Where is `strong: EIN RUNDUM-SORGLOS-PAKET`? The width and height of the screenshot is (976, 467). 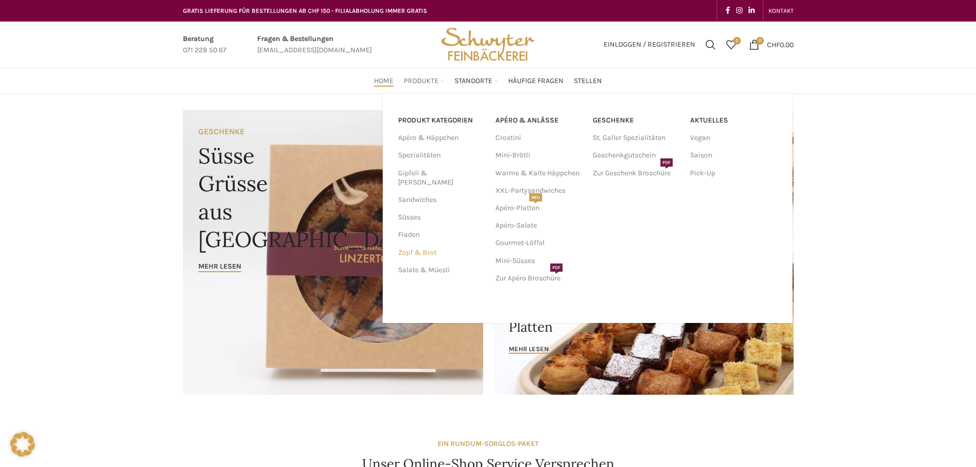 strong: EIN RUNDUM-SORGLOS-PAKET is located at coordinates (488, 443).